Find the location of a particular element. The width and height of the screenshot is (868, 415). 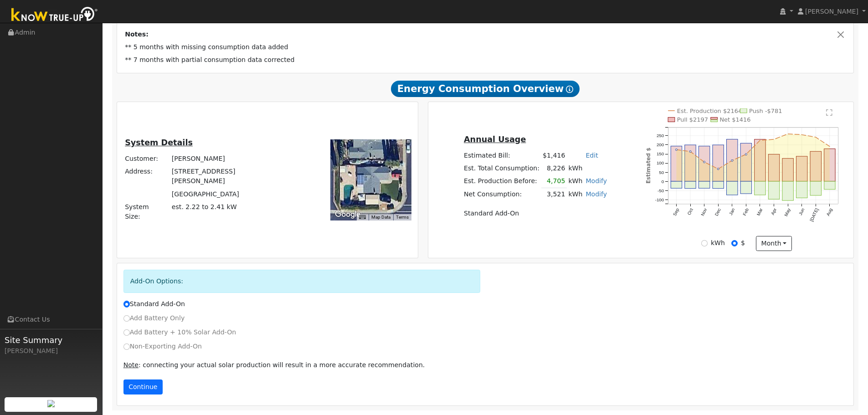

label: Add Battery Only is located at coordinates (154, 318).